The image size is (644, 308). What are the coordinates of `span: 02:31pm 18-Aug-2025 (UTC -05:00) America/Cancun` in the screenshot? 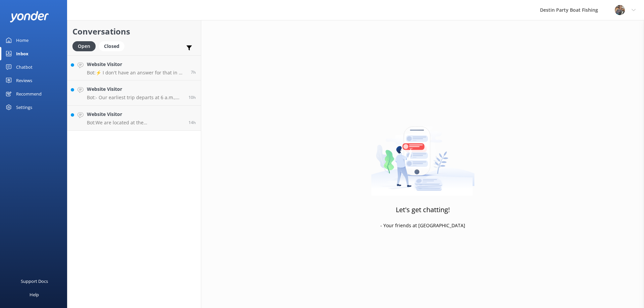 It's located at (192, 122).